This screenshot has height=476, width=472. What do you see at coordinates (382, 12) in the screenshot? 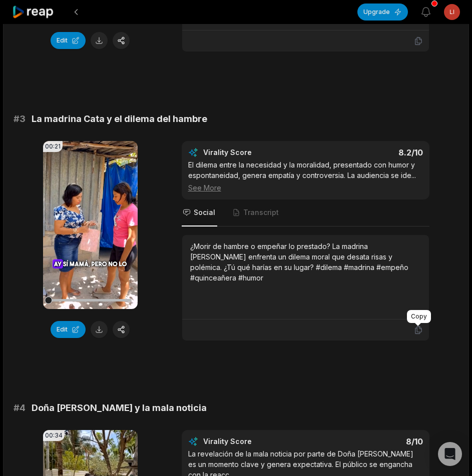
I see `button: Upgrade` at bounding box center [382, 12].